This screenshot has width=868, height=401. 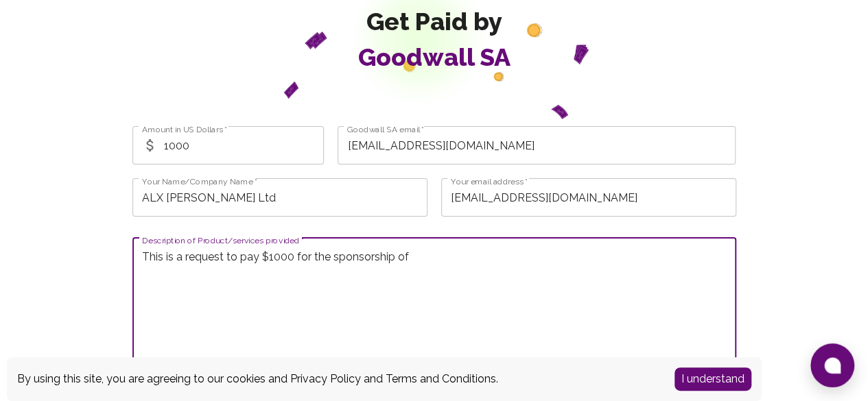 I want to click on span: Get Paid by, so click(x=434, y=21).